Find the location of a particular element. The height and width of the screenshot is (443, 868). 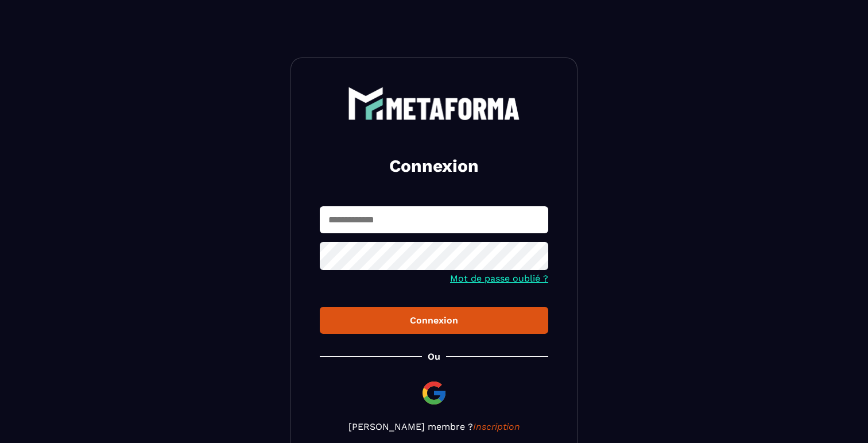

p: Ou is located at coordinates (434, 356).